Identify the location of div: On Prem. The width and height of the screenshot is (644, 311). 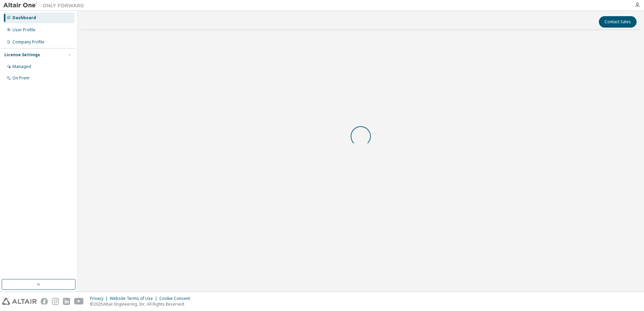
(21, 78).